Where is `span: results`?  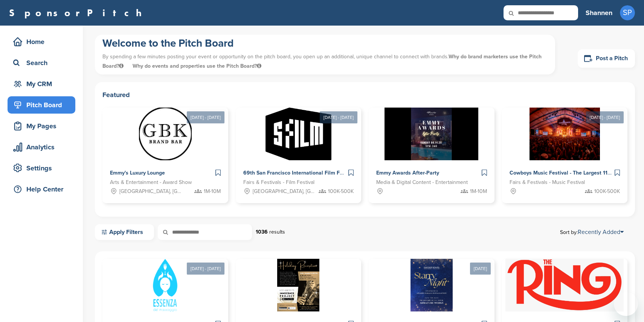 span: results is located at coordinates (277, 232).